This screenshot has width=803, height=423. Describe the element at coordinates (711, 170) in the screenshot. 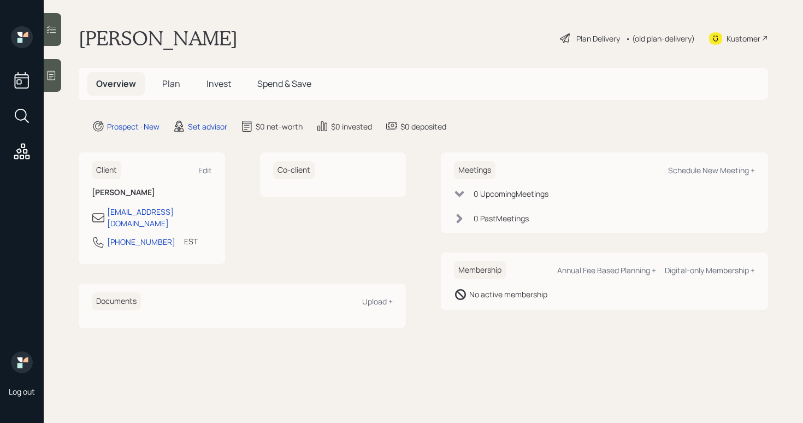

I see `div: Schedule New Meeting +` at that location.